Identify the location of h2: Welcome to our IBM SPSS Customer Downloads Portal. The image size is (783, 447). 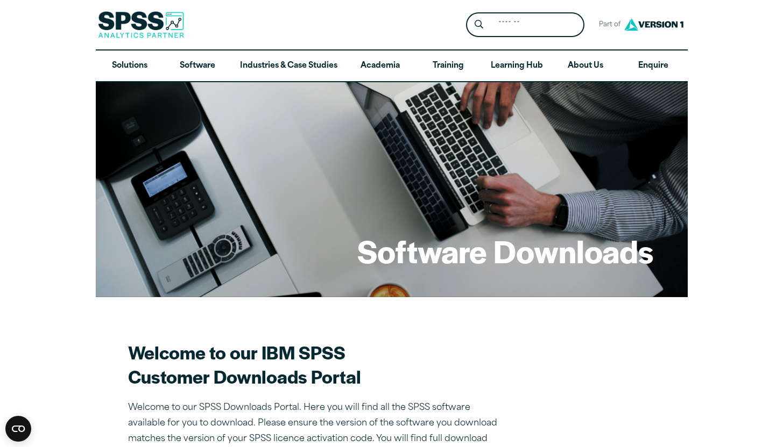
(316, 365).